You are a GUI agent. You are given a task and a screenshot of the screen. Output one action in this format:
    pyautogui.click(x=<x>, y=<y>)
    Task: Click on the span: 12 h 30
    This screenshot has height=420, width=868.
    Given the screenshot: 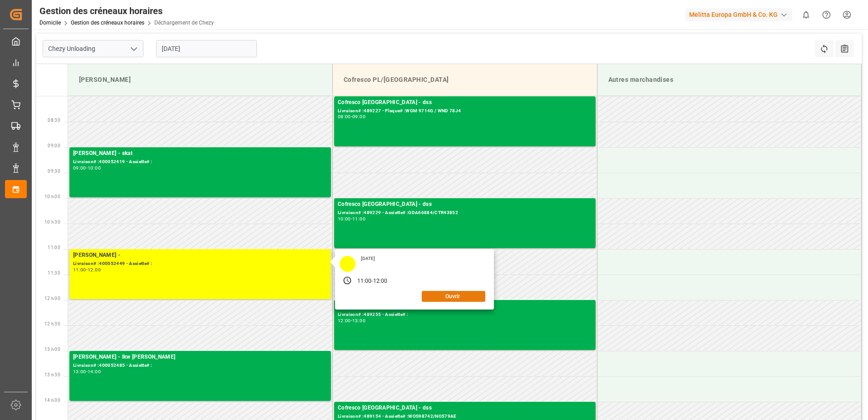 What is the action you would take?
    pyautogui.click(x=52, y=324)
    